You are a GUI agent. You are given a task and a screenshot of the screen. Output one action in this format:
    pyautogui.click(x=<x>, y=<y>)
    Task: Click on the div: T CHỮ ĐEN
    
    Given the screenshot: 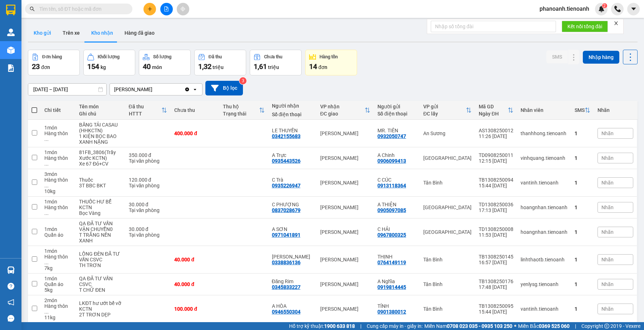 What is the action you would take?
    pyautogui.click(x=100, y=290)
    